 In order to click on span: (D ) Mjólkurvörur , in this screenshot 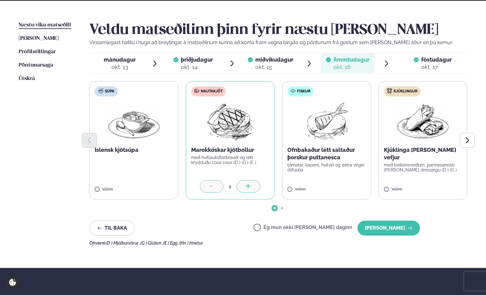, I will do `click(123, 243)`.